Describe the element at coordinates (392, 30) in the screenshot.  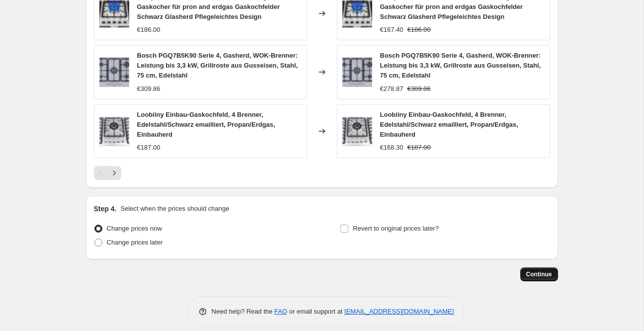
I see `div: €167.40` at that location.